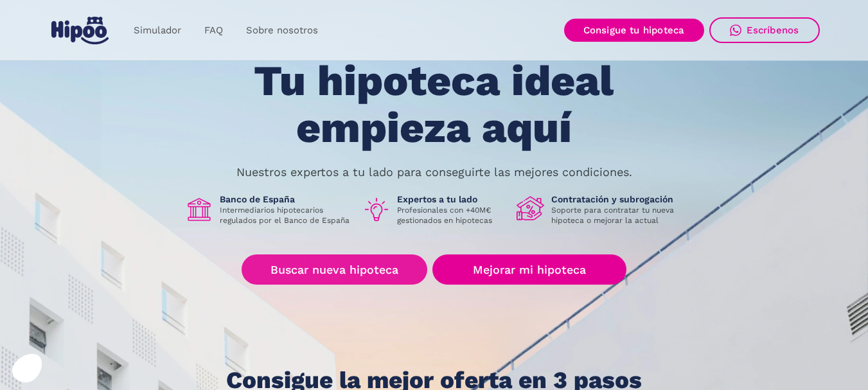  What do you see at coordinates (286, 199) in the screenshot?
I see `h1: Banco de España` at bounding box center [286, 199].